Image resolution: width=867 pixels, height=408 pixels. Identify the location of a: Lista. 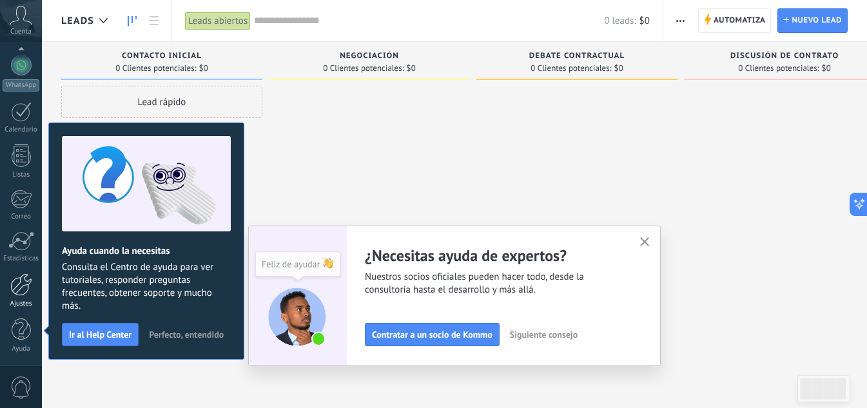
(154, 21).